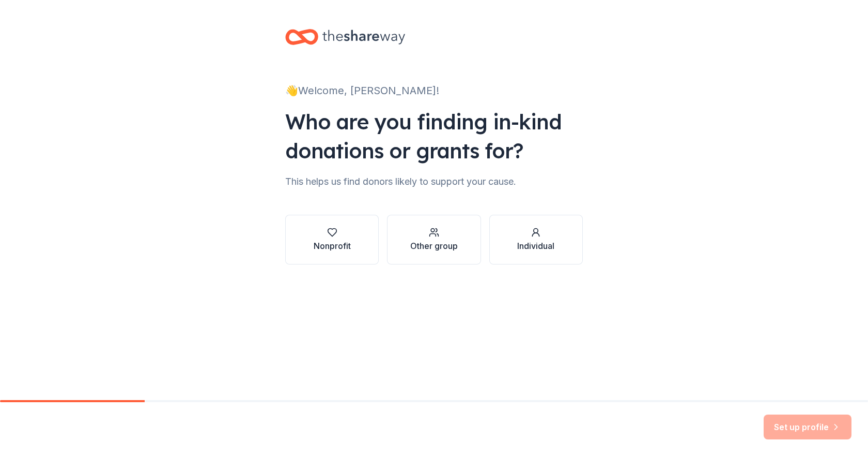 The height and width of the screenshot is (456, 868). Describe the element at coordinates (536, 245) in the screenshot. I see `div: Individual` at that location.